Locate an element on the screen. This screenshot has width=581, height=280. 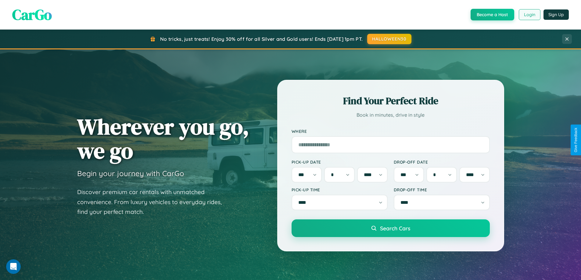
button: Search Cars is located at coordinates (390, 228).